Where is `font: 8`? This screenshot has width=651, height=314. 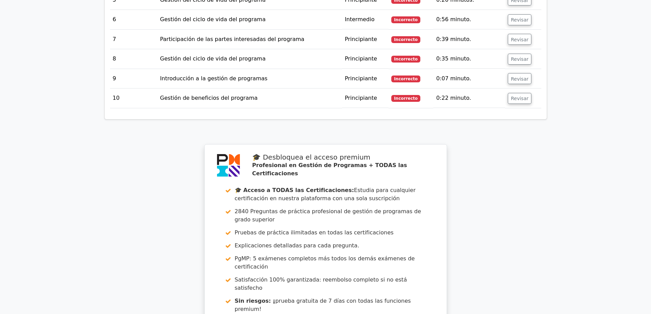
font: 8 is located at coordinates (114, 58).